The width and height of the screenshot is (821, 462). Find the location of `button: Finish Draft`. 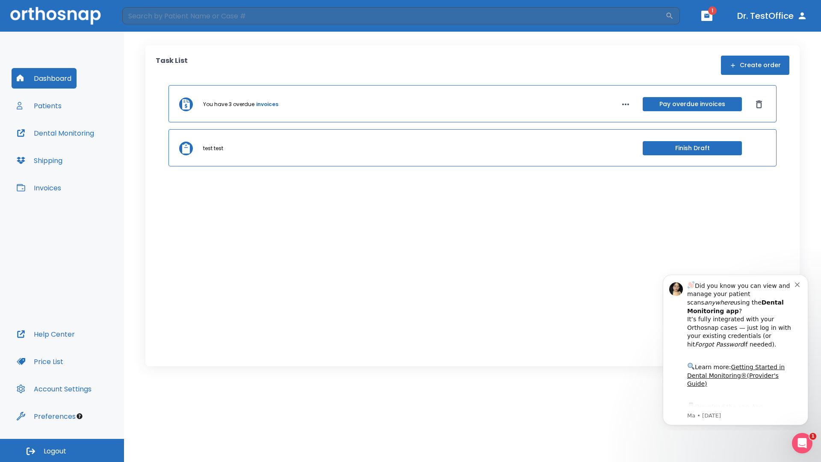

button: Finish Draft is located at coordinates (692, 148).